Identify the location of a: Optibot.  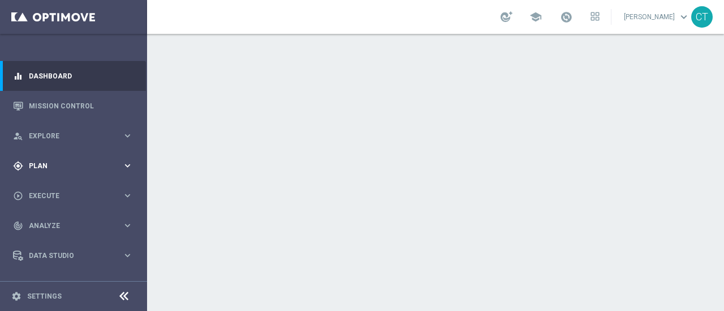
(73, 285).